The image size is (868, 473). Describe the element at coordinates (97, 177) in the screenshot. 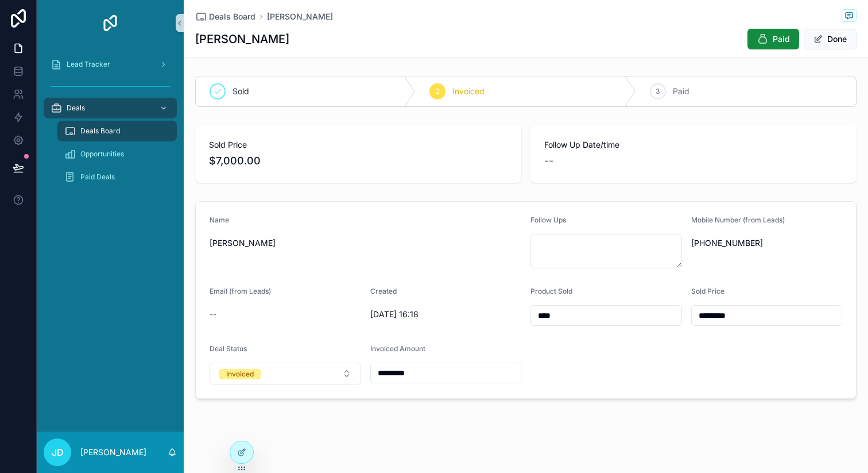

I see `span: Paid Deals` at that location.